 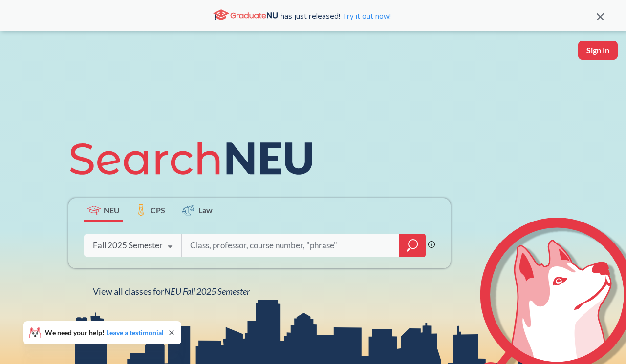 I want to click on span: Law, so click(x=205, y=210).